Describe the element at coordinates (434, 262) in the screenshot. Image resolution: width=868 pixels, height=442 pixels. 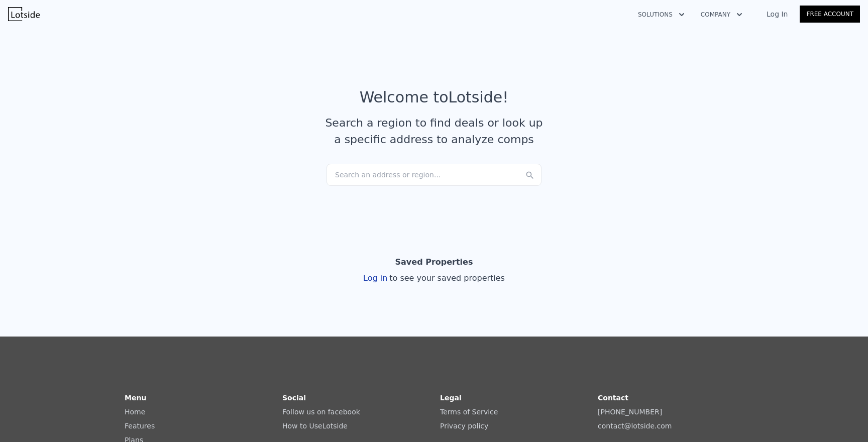
I see `div: Saved Properties` at that location.